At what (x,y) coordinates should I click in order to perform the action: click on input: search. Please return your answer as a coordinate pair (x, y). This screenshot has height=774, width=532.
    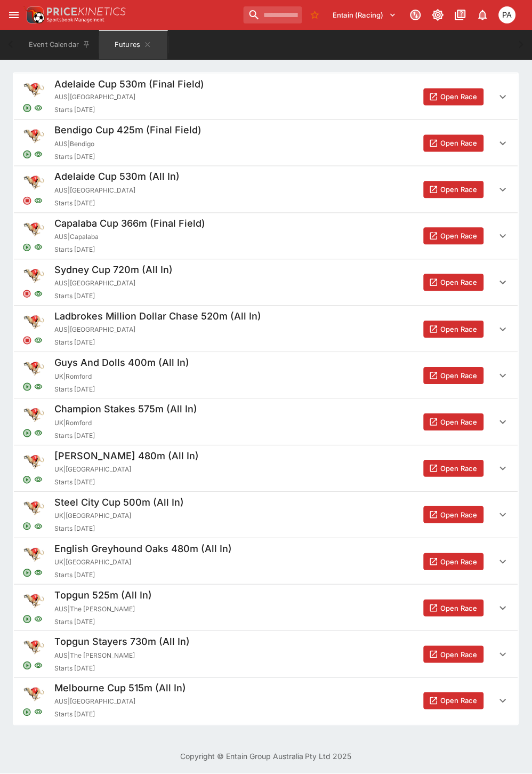
    Looking at the image, I should click on (273, 15).